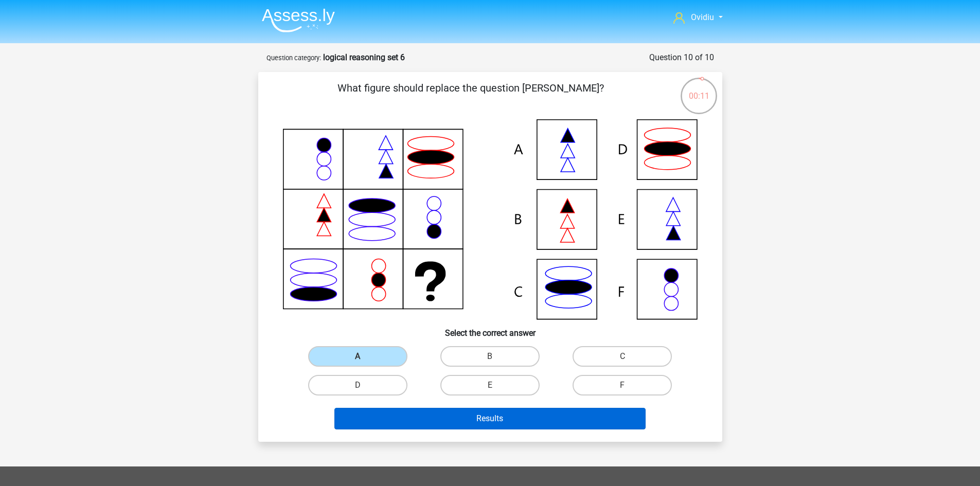 This screenshot has height=486, width=980. I want to click on a: Ovidiu, so click(698, 18).